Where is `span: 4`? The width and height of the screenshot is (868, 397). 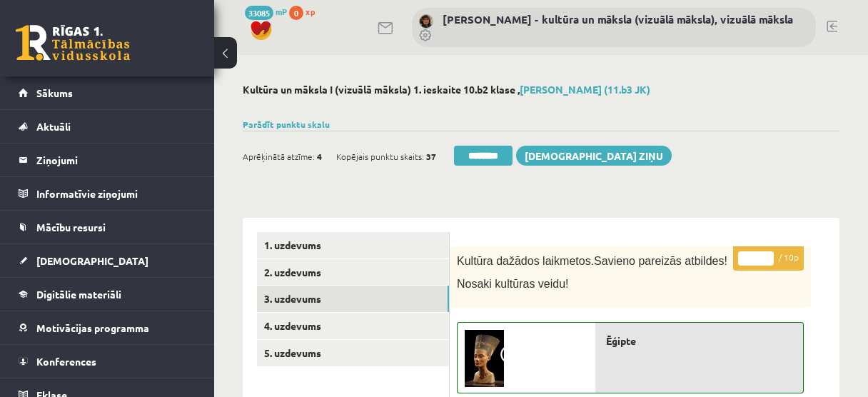
span: 4 is located at coordinates (319, 156).